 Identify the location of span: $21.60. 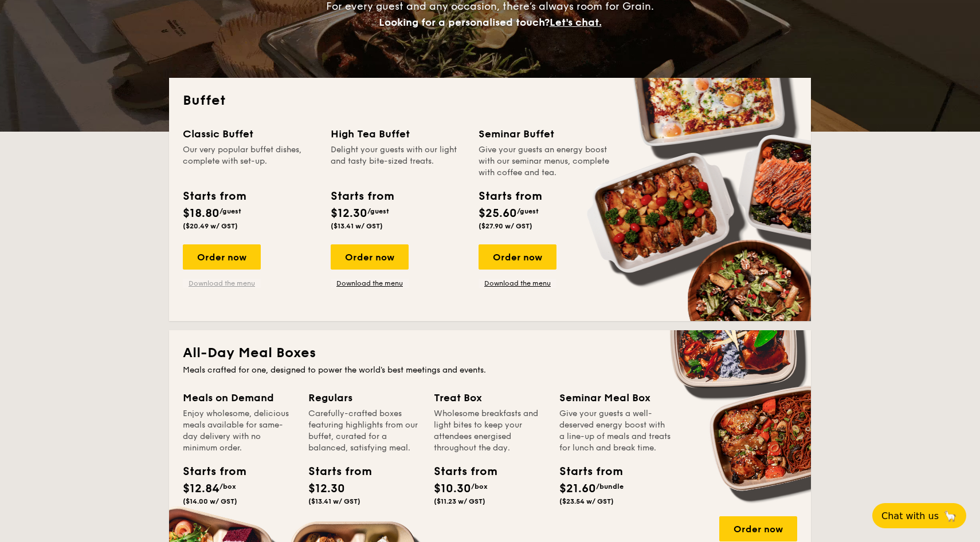
(577, 489).